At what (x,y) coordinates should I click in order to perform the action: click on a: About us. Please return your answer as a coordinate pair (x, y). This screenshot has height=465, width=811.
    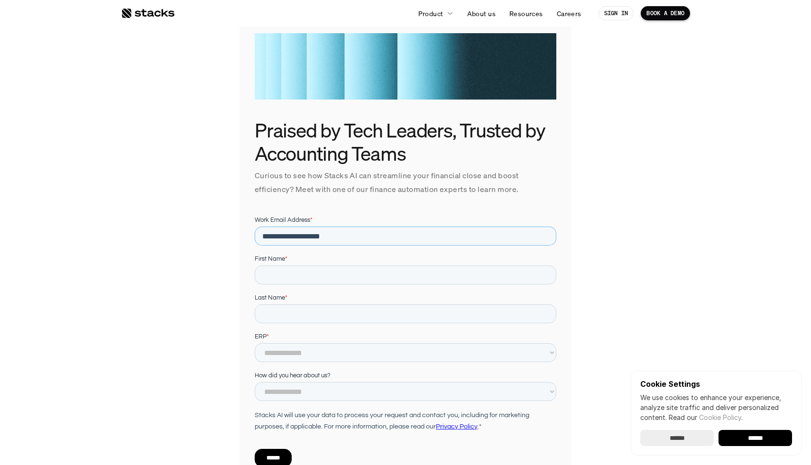
    Looking at the image, I should click on (481, 13).